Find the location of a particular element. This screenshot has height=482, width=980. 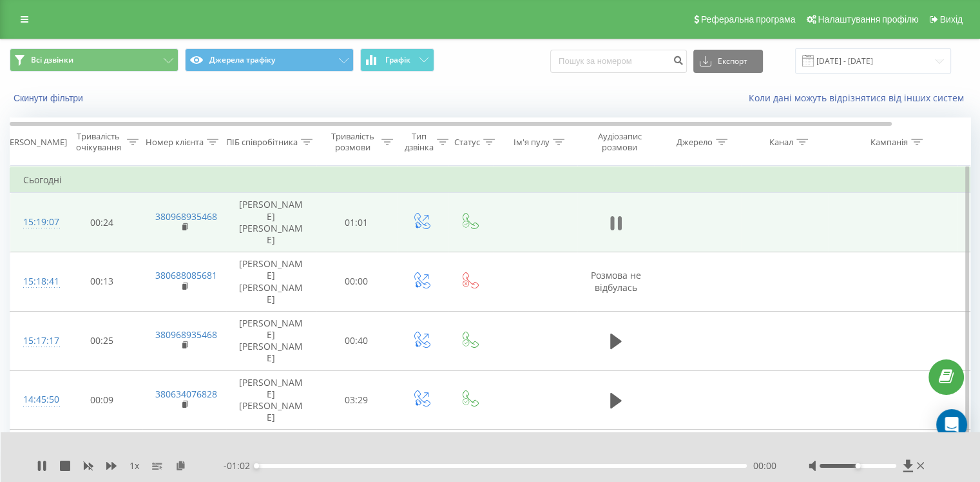

div: Канал is located at coordinates (781, 142).